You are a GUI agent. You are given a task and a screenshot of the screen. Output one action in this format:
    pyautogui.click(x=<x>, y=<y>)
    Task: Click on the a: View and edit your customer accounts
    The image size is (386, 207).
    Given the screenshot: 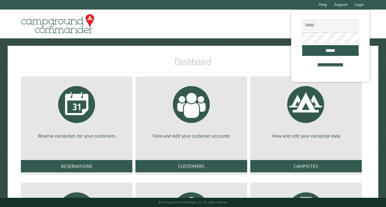 What is the action you would take?
    pyautogui.click(x=191, y=110)
    